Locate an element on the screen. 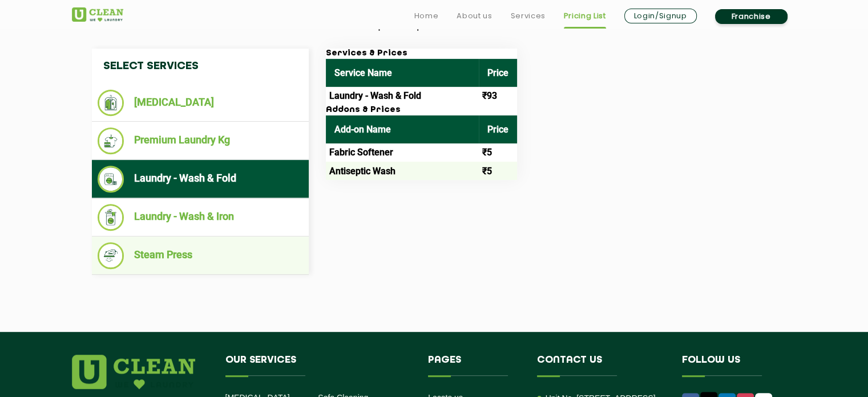 The width and height of the screenshot is (868, 397). a: Services is located at coordinates (527, 16).